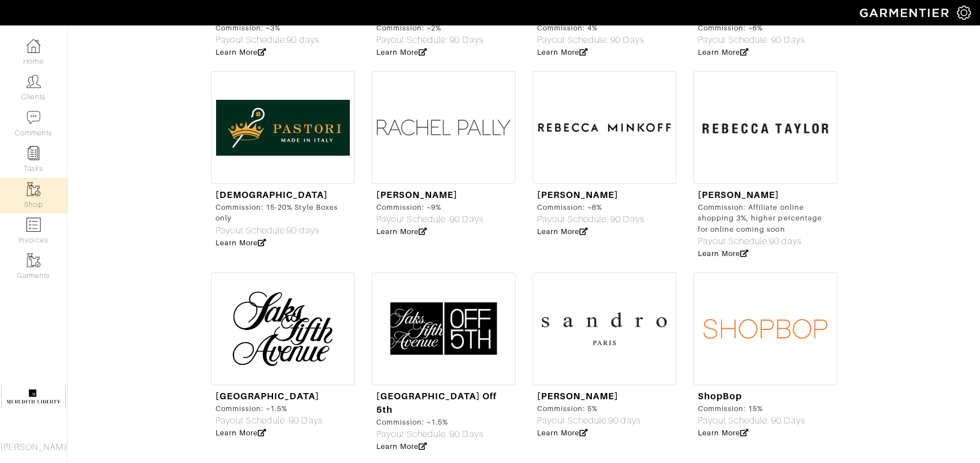 The width and height of the screenshot is (980, 463). I want to click on img: logo-sandro-paris.png, so click(604, 329).